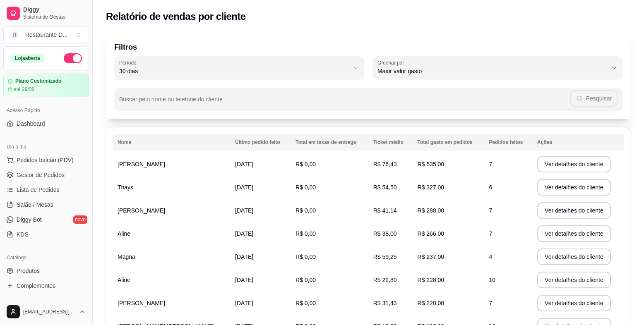 The image size is (644, 325). Describe the element at coordinates (498, 68) in the screenshot. I see `button: Ordenar porMaior valor gasto` at that location.